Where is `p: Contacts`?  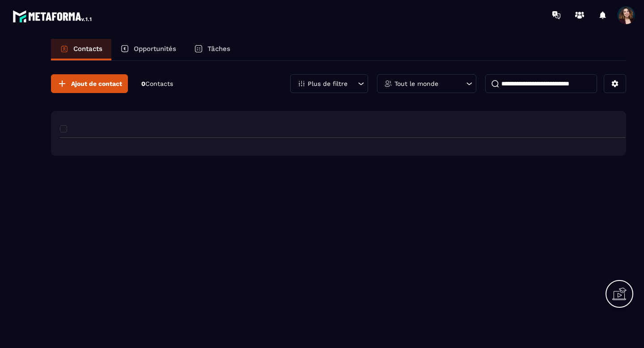 p: Contacts is located at coordinates (88, 49).